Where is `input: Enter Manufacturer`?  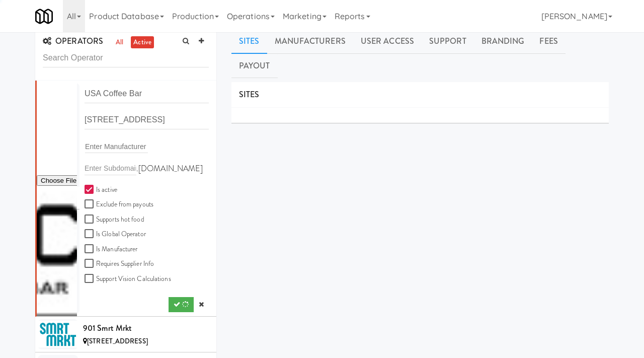
input: Enter Manufacturer is located at coordinates (117, 147).